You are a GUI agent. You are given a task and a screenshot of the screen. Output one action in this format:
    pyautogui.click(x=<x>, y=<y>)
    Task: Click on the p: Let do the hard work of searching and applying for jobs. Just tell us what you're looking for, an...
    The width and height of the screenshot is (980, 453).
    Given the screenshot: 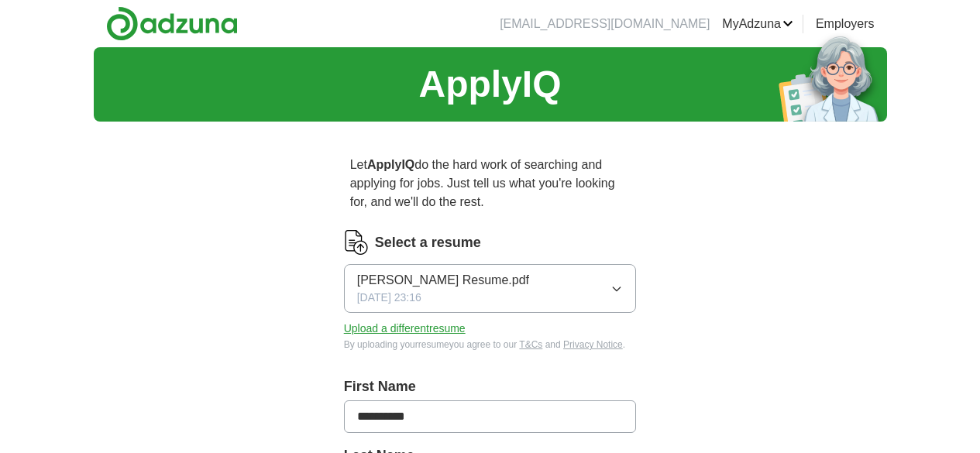 What is the action you would take?
    pyautogui.click(x=490, y=184)
    